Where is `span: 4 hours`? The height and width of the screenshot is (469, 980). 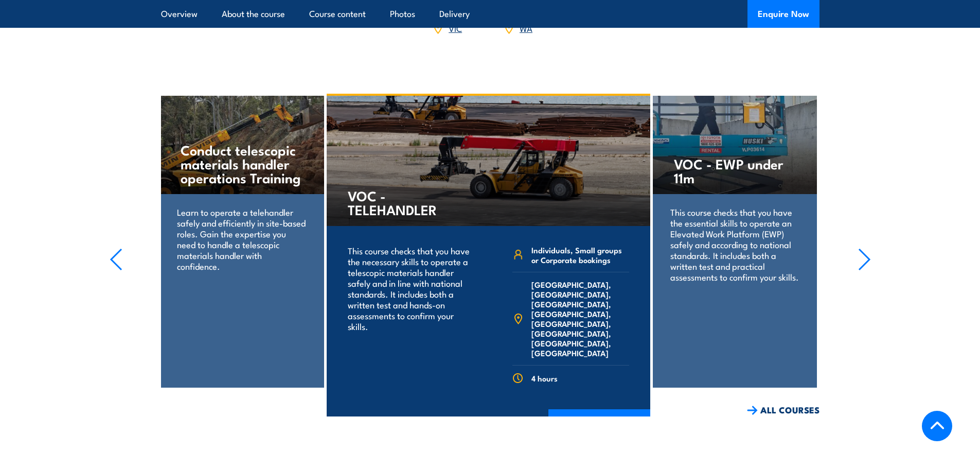
span: 4 hours is located at coordinates (544, 378).